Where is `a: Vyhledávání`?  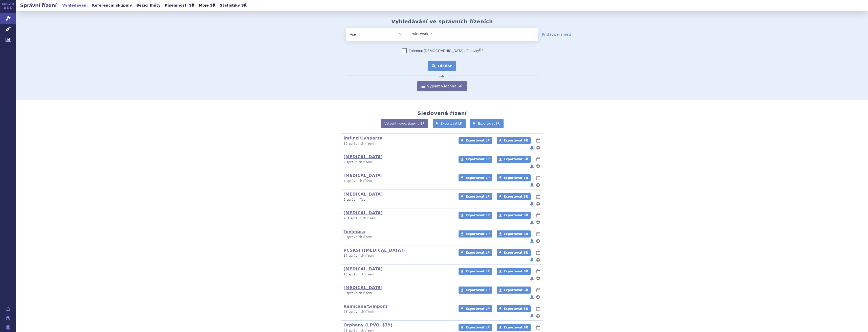
a: Vyhledávání is located at coordinates (75, 5).